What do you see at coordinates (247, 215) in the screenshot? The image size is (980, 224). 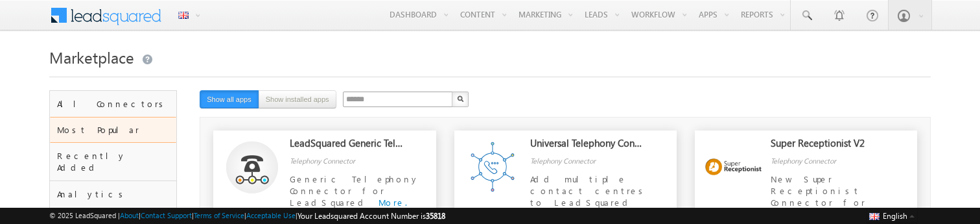 I see `span: © 2025 LeadSquared | | | | |` at bounding box center [247, 215].